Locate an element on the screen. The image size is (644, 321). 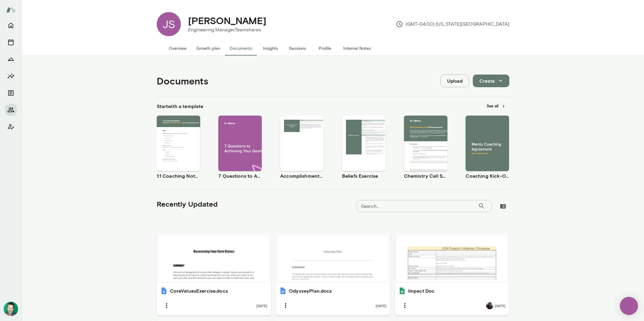
h6: 1:1 Coaching Notes is located at coordinates (178, 176).